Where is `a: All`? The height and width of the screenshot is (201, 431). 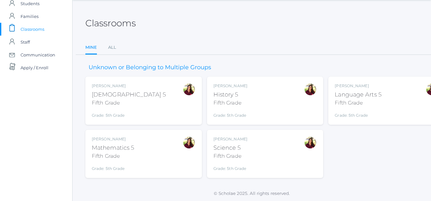 a: All is located at coordinates (112, 47).